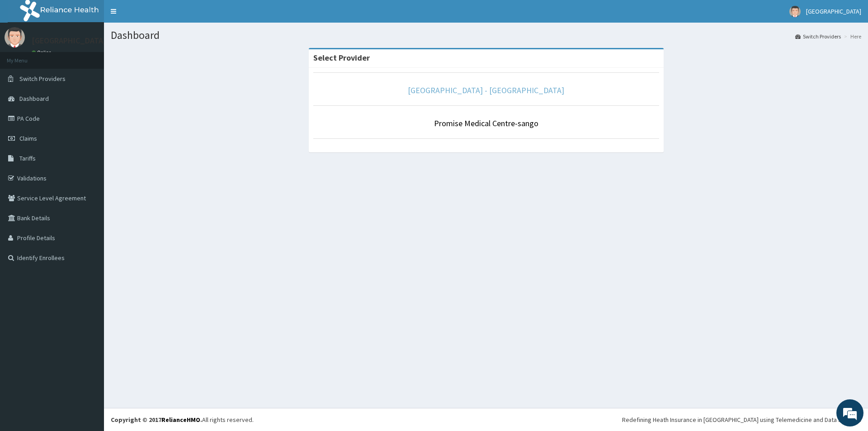 The height and width of the screenshot is (431, 868). What do you see at coordinates (341, 58) in the screenshot?
I see `strong: Select Provider` at bounding box center [341, 58].